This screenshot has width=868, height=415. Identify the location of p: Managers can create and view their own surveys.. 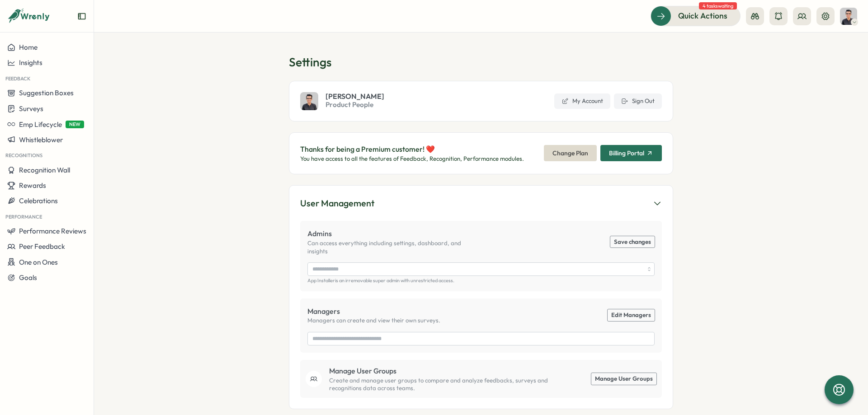
(374, 321).